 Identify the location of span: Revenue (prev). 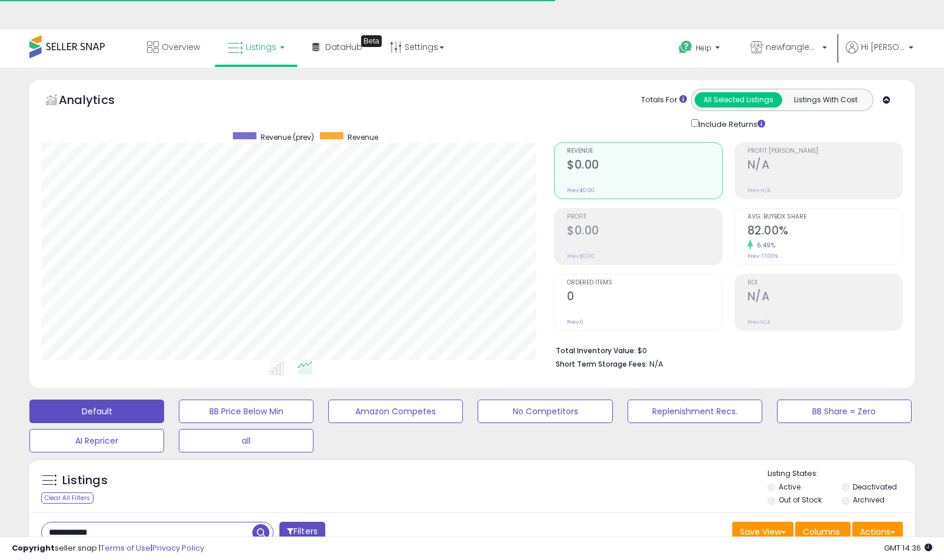
(287, 137).